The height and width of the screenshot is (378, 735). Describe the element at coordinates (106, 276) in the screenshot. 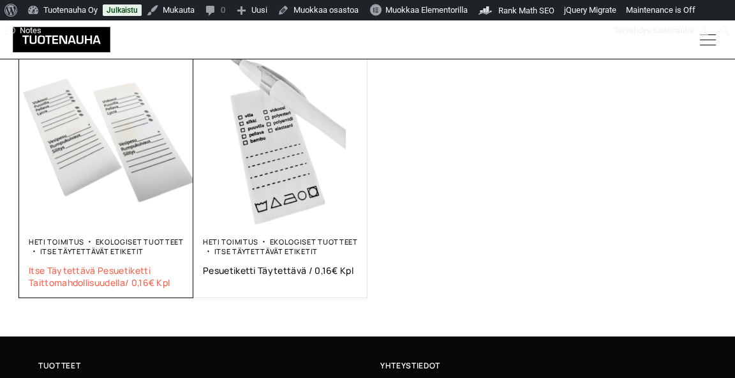

I see `a: Itse täytettävä pesuetiketti taittomahdollisuudella/ 0,16€ kpl` at that location.